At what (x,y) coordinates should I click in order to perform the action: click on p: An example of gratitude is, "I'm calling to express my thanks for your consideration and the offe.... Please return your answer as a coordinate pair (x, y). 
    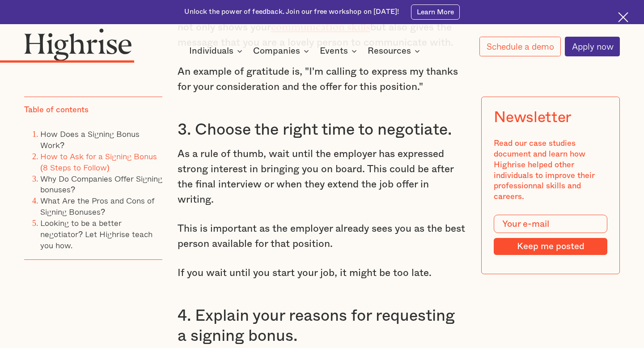
    Looking at the image, I should click on (322, 80).